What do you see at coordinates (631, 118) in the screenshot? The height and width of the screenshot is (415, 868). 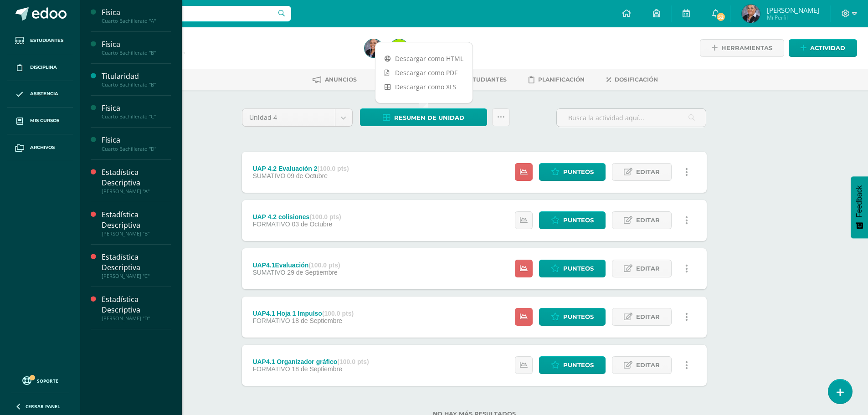 I see `input: Busca la actividad aquí...` at bounding box center [631, 118].